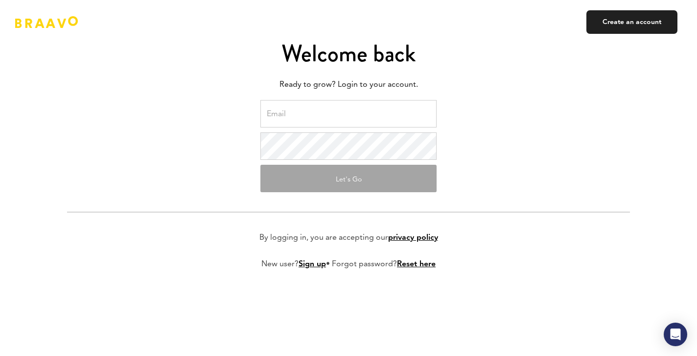  I want to click on a: Sign up, so click(312, 264).